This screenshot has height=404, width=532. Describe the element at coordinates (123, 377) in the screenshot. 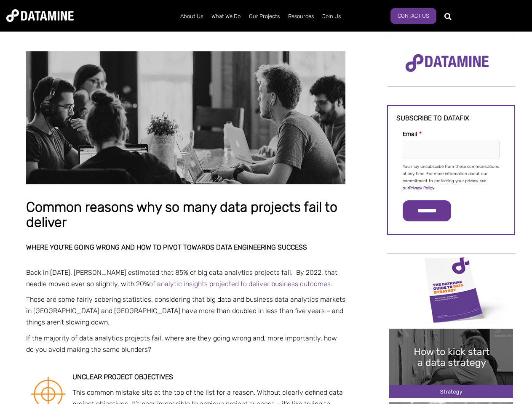

I see `strong: Unclear project objectives` at that location.